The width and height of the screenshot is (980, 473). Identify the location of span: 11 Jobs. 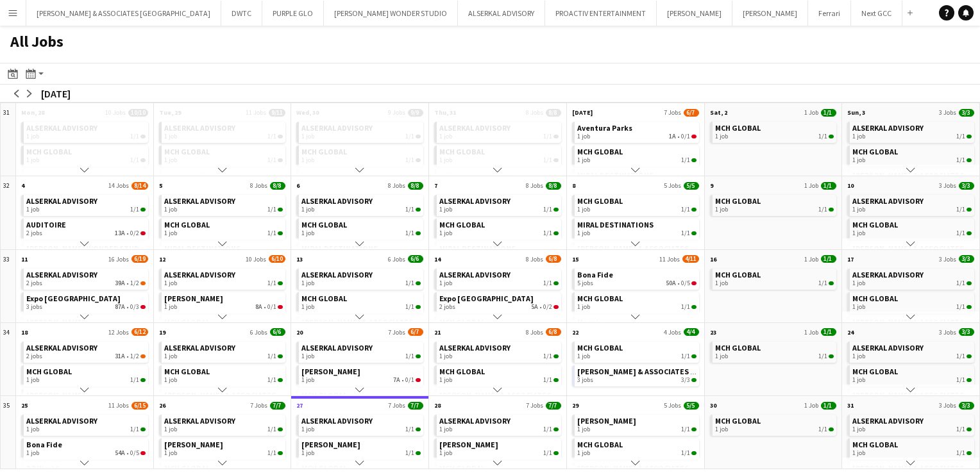
(256, 112).